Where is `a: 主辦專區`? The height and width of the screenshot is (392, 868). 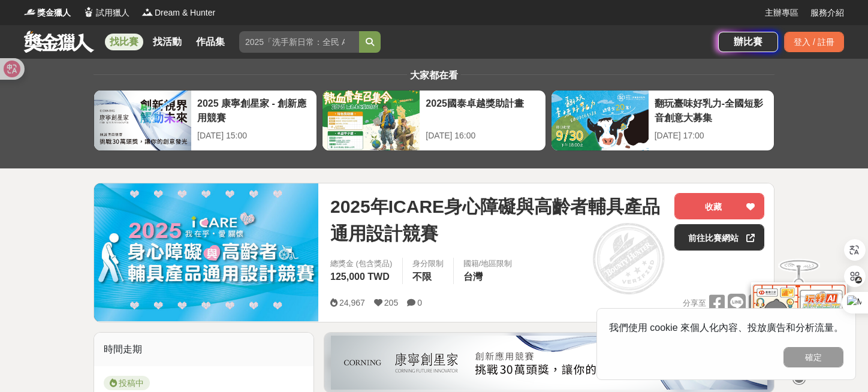 a: 主辦專區 is located at coordinates (782, 12).